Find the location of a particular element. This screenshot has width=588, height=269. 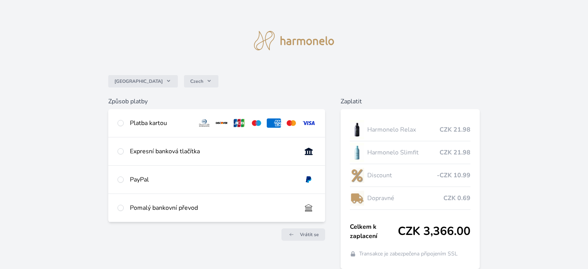

img: maestro.svg is located at coordinates (256, 123).